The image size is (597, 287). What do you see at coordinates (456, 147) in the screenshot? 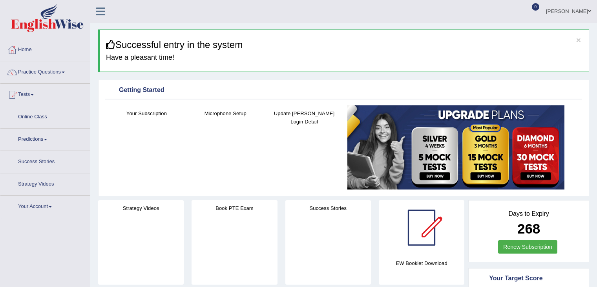
I see `img: small5.jpg` at bounding box center [456, 147].